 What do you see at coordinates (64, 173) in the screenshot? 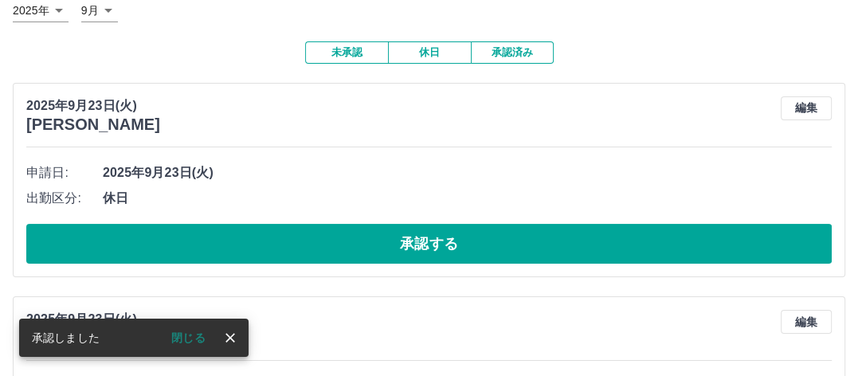
I see `span: 申請日:` at bounding box center [64, 173].